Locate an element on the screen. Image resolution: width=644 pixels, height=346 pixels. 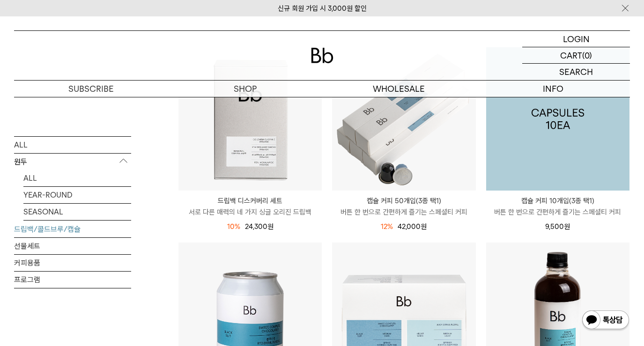
p: 캡슐 커피 50개입(3종 택1) is located at coordinates (404, 201).